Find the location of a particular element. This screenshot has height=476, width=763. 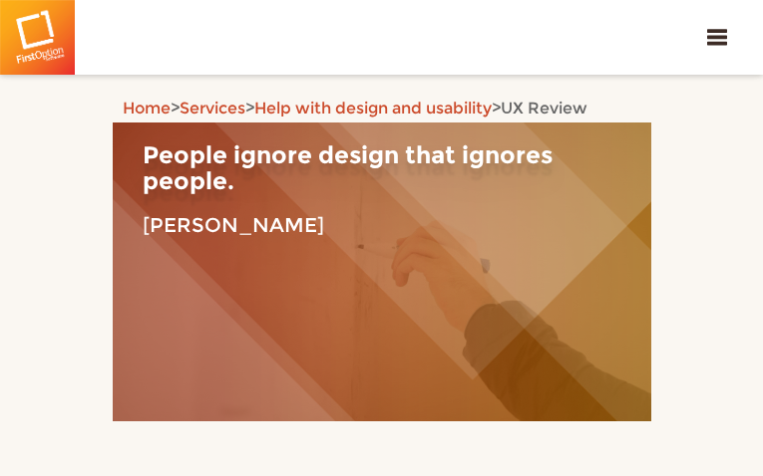

span: UX Review is located at coordinates (543, 108).